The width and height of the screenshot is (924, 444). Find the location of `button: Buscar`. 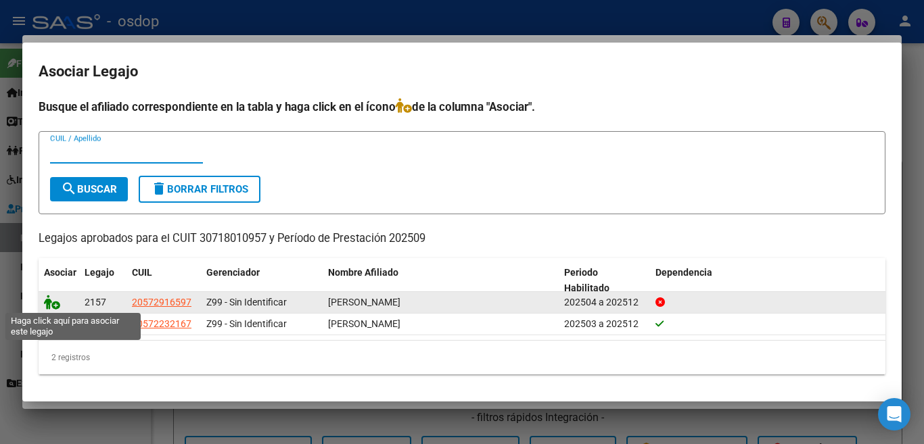

button: Buscar is located at coordinates (89, 189).